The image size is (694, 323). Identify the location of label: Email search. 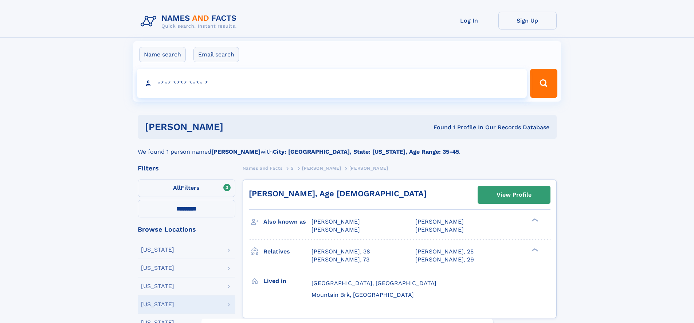
(216, 55).